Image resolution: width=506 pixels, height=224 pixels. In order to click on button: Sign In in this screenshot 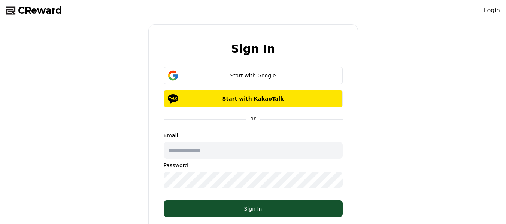, I will do `click(253, 209)`.